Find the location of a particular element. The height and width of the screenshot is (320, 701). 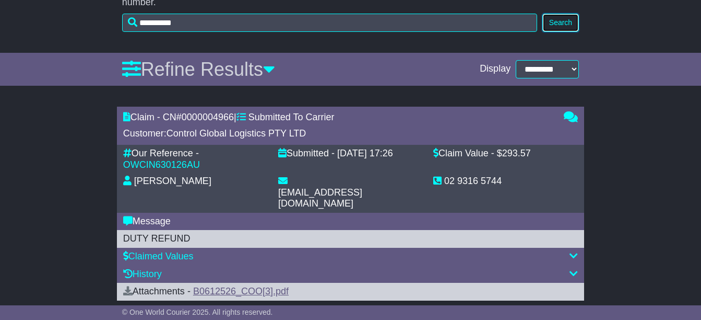

a: B0612526_COO[3].pdf is located at coordinates (241, 291).